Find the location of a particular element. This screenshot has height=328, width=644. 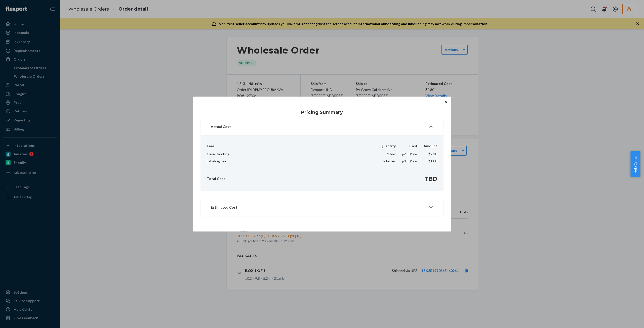

button: Estimated Cost is located at coordinates (322, 207).